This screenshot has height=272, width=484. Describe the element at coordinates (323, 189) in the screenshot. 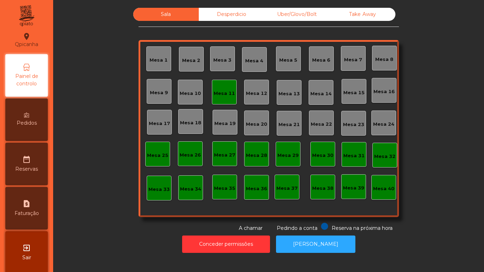

I see `div: Mesa 38` at that location.